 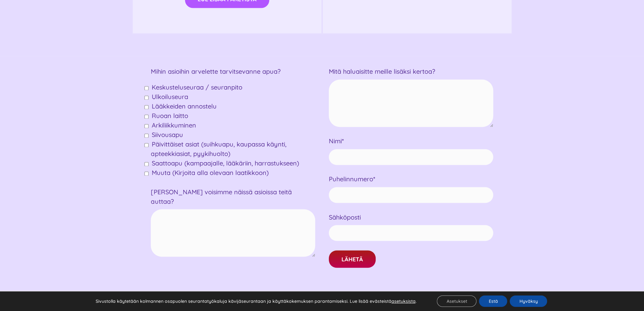 I want to click on span: Arkiliikkuminen, so click(x=172, y=125).